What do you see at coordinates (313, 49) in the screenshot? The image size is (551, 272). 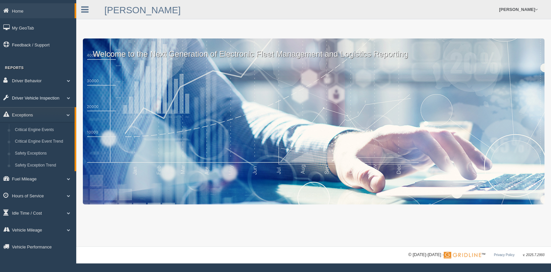 I see `p: Welcome to the Next Generation of Electronic Fleet Management and Logistics Reporting` at bounding box center [313, 49].